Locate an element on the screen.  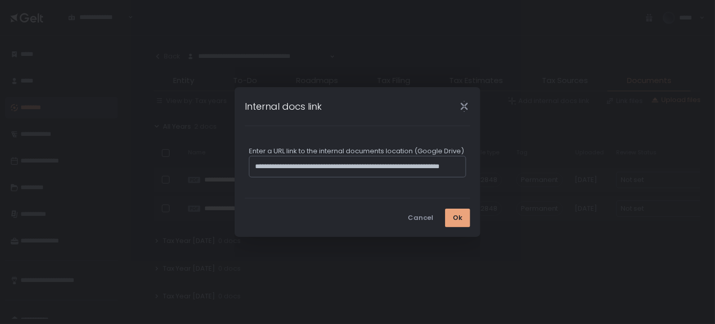
div: Cancel is located at coordinates (421, 218).